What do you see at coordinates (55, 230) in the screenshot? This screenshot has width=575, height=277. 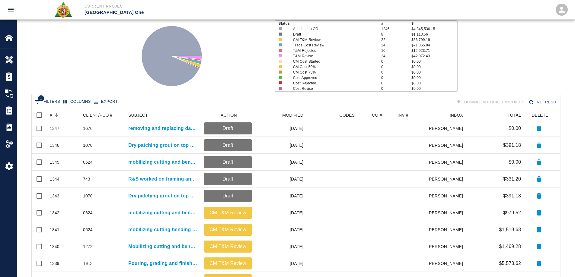 I see `div: 1341` at bounding box center [55, 230].